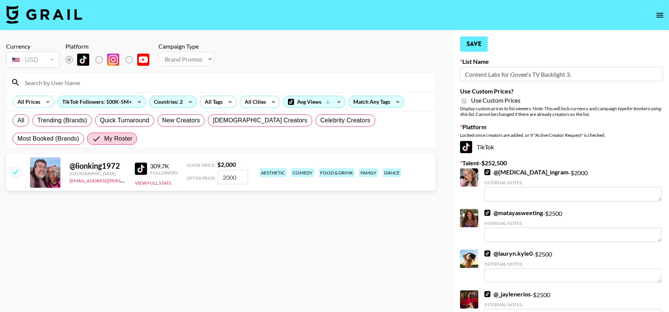 This screenshot has height=312, width=669. Describe the element at coordinates (273, 172) in the screenshot. I see `div: aesthetic` at that location.